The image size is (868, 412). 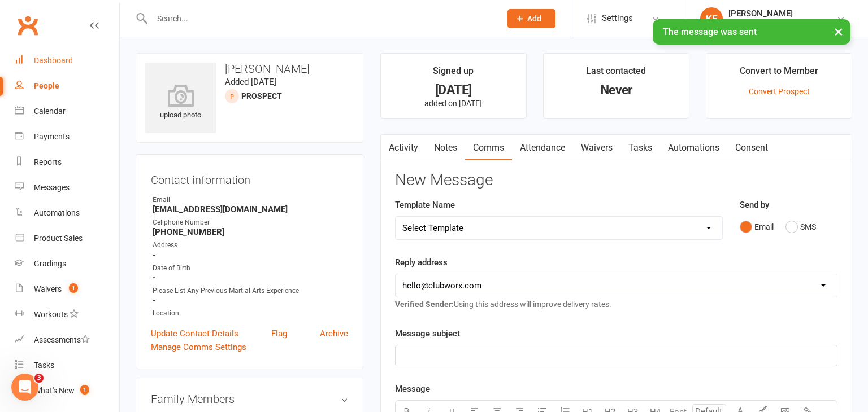 I want to click on span: Using this address will improve delivery rates., so click(x=503, y=304).